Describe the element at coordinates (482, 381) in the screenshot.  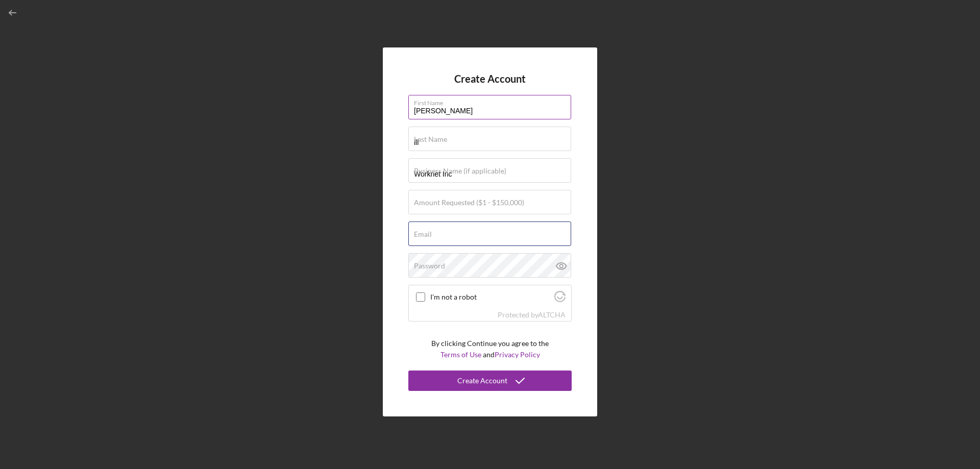
I see `div: Create Account` at that location.